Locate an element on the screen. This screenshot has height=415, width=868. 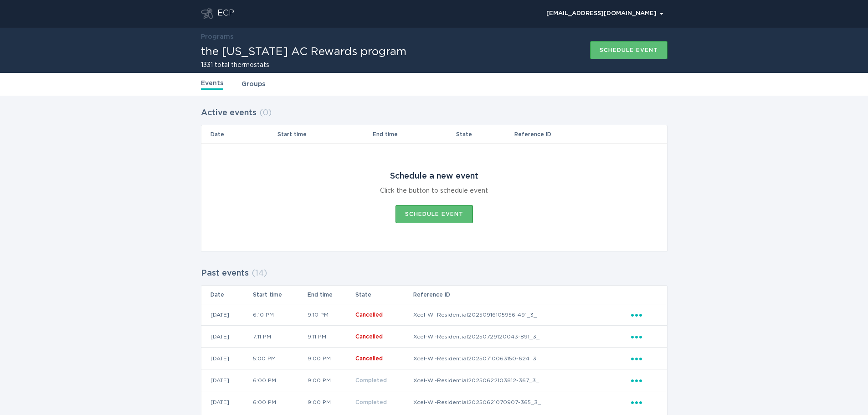
td: 6:10 PM is located at coordinates (279, 315).